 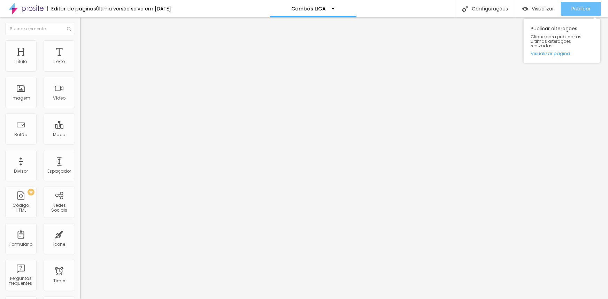 I want to click on div: Editor de páginas, so click(x=71, y=9).